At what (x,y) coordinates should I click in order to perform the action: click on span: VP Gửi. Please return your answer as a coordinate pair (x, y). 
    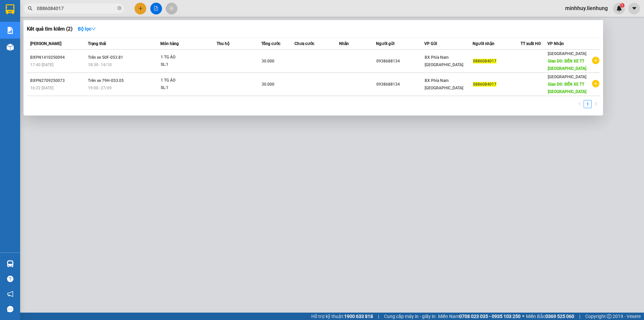
    Looking at the image, I should click on (431, 44).